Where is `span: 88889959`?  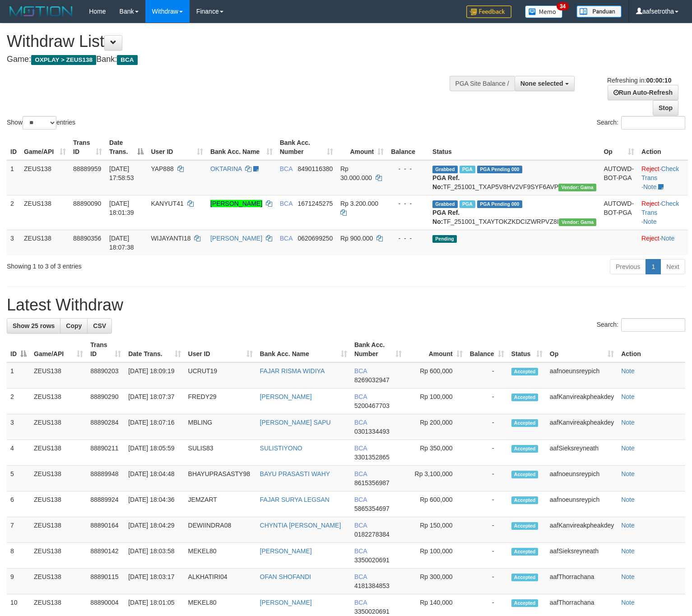
span: 88889959 is located at coordinates (87, 169).